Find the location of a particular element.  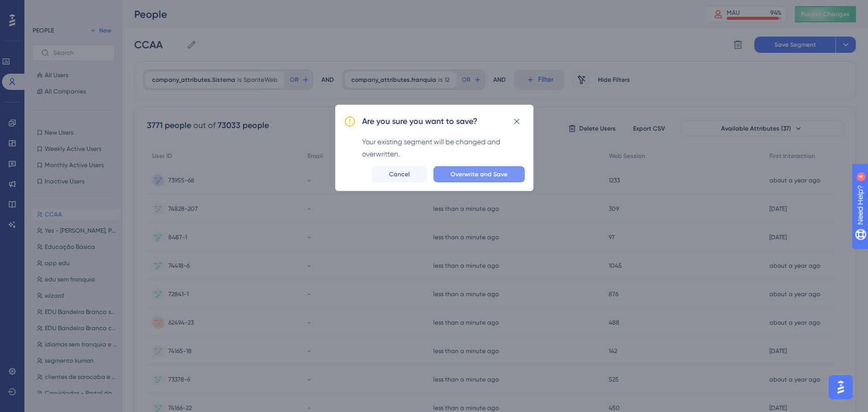

span: Cancel is located at coordinates (399, 174).